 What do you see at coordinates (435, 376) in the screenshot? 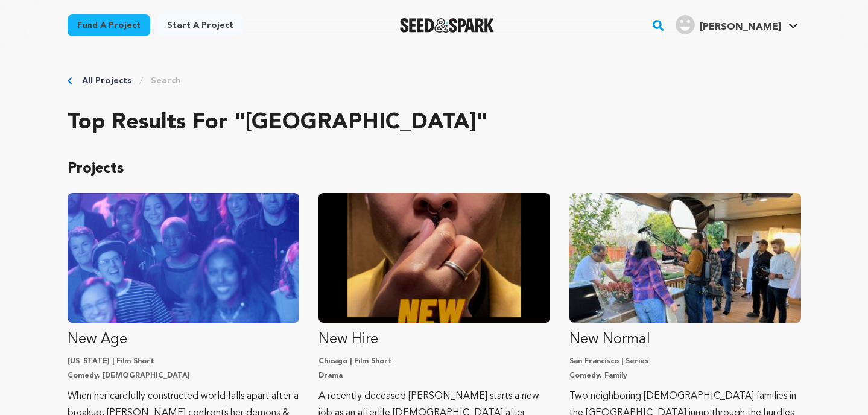
I see `p: Drama` at bounding box center [435, 376].